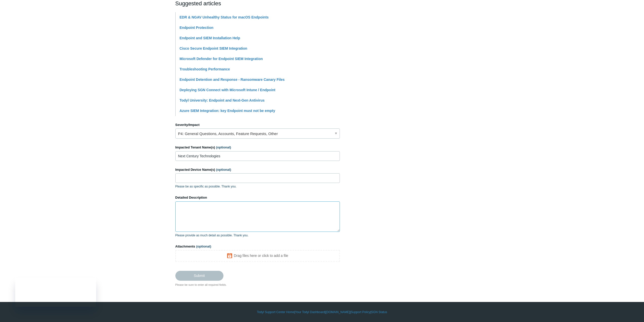 This screenshot has height=322, width=644. I want to click on a: SGN Status, so click(379, 312).